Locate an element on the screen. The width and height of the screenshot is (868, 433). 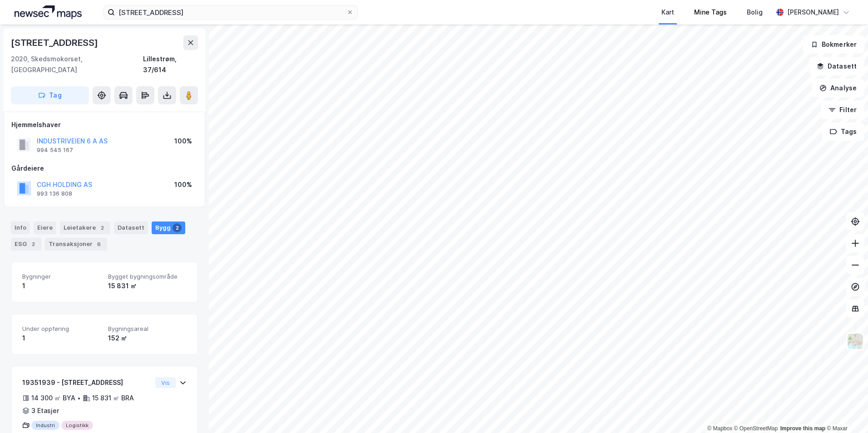
button: Filter is located at coordinates (842, 110).